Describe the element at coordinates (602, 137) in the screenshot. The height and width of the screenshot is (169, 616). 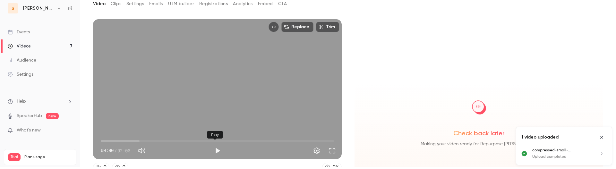
I see `button: Close uploads list` at that location.